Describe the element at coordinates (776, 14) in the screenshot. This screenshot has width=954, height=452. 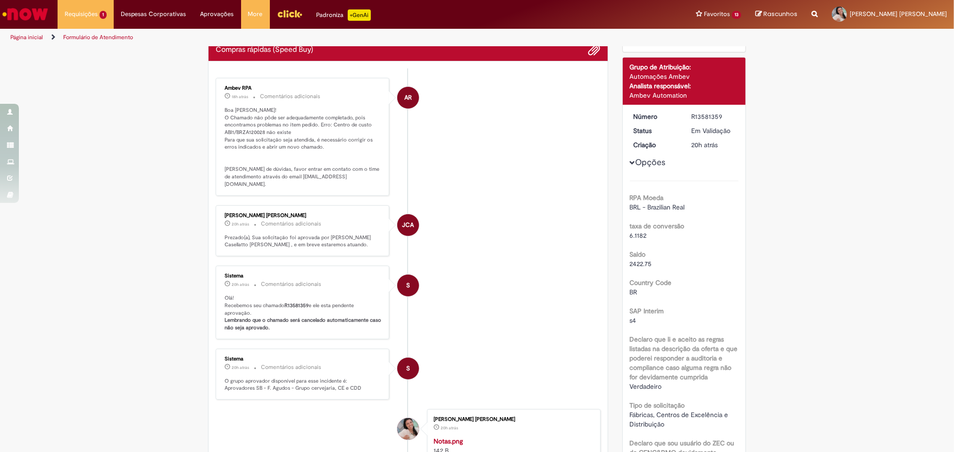
I see `a: Rascunhos` at that location.